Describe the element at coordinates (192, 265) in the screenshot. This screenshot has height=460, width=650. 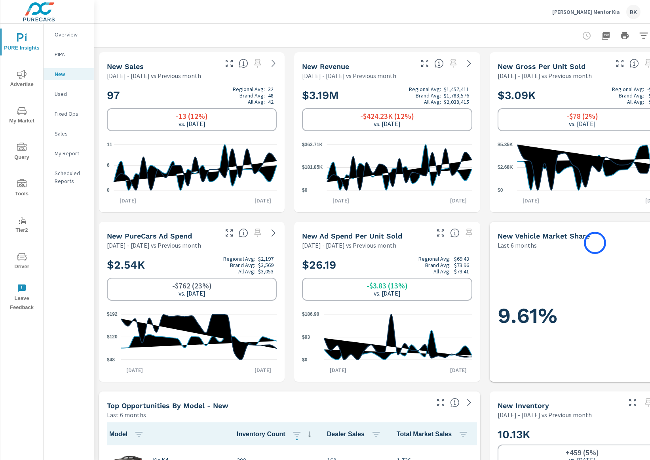
I see `h2: $2.54K` at that location.